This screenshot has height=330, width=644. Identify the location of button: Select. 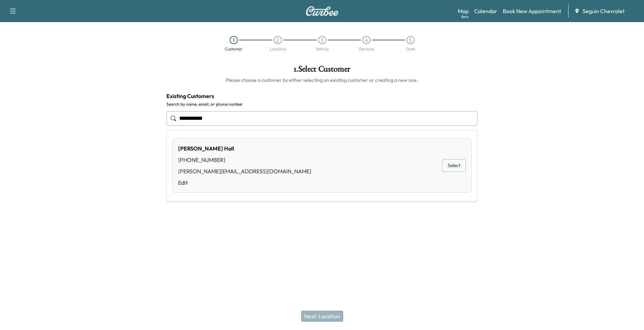
(453, 165).